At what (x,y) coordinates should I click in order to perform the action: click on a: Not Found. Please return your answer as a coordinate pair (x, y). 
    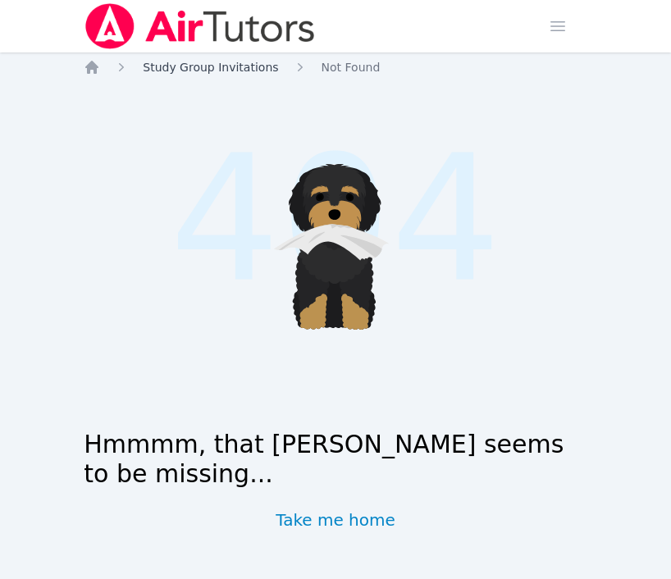
    Looking at the image, I should click on (351, 67).